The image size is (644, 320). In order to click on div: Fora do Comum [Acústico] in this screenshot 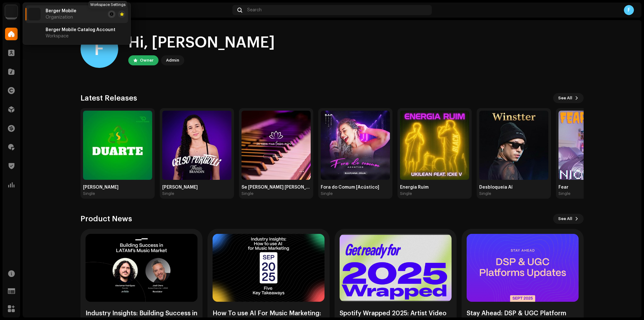, I will do `click(355, 187)`.